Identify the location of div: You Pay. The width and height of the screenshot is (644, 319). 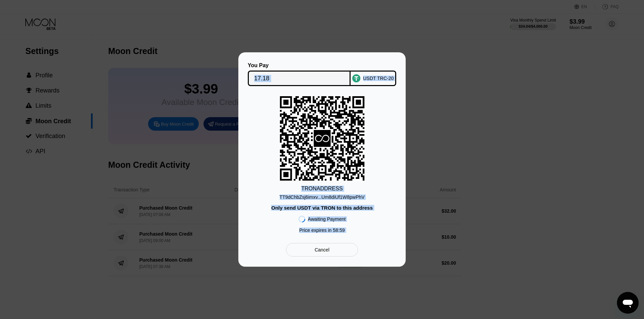
(299, 65).